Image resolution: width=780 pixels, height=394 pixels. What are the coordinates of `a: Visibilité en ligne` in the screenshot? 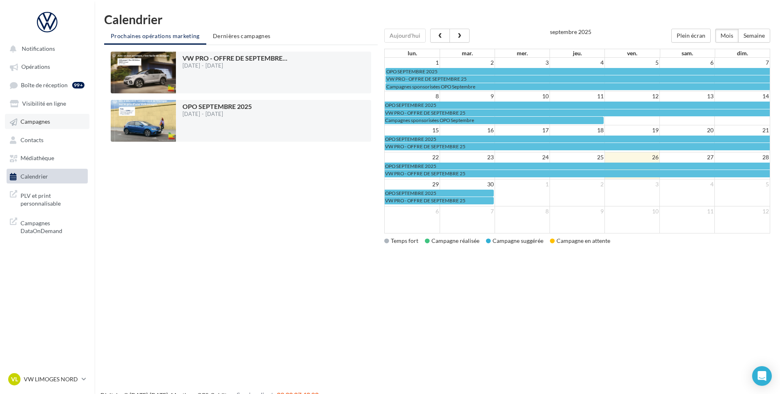 It's located at (47, 103).